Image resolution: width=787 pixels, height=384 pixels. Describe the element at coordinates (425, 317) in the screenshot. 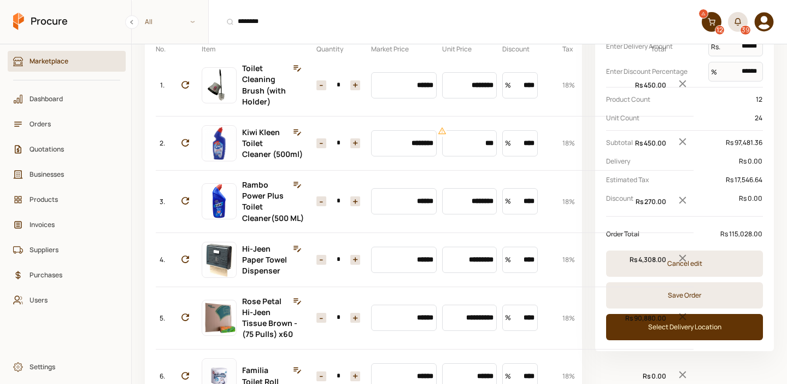

I see `div: 5.Rose Petal Hi-Jeen Tissue Brown - (75 Pulls) x60Rs 90,880.00Remove Item` at that location.